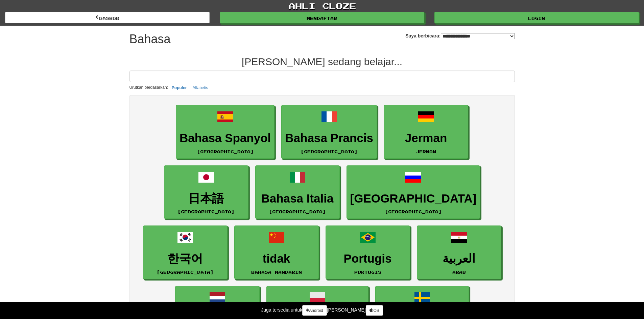  What do you see at coordinates (459, 253) in the screenshot?
I see `a: العربيةArab` at bounding box center [459, 253].